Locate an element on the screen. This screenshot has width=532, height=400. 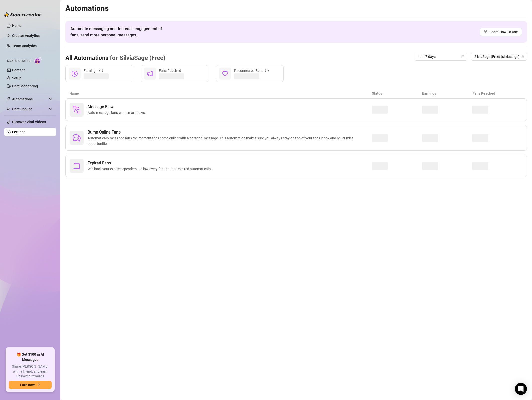
article: Earnings is located at coordinates (447, 93).